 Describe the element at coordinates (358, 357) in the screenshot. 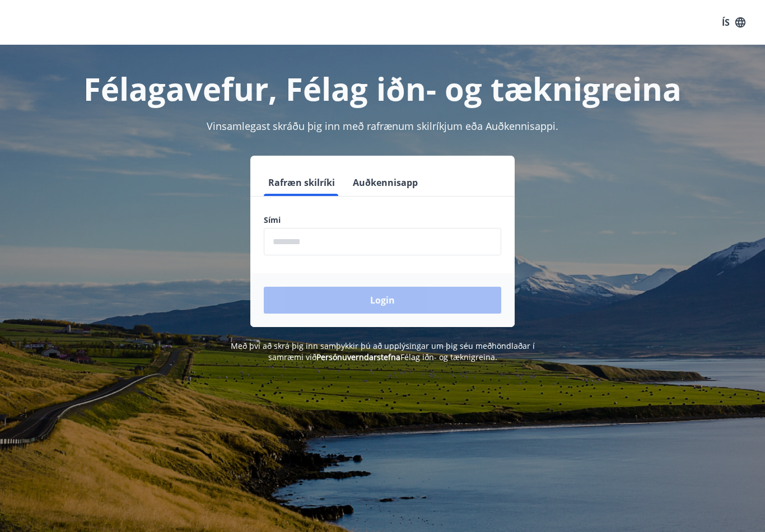

I see `a: Persónuverndarstefna` at that location.